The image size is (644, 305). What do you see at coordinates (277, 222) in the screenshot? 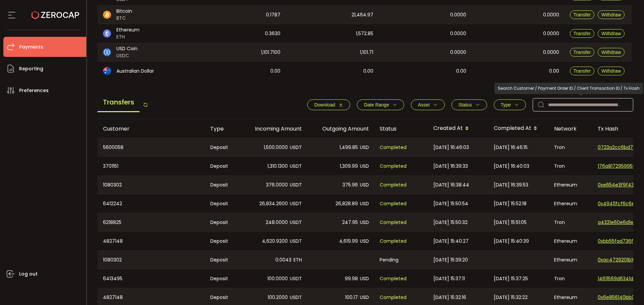
I see `span: 248.0000` at bounding box center [277, 222].